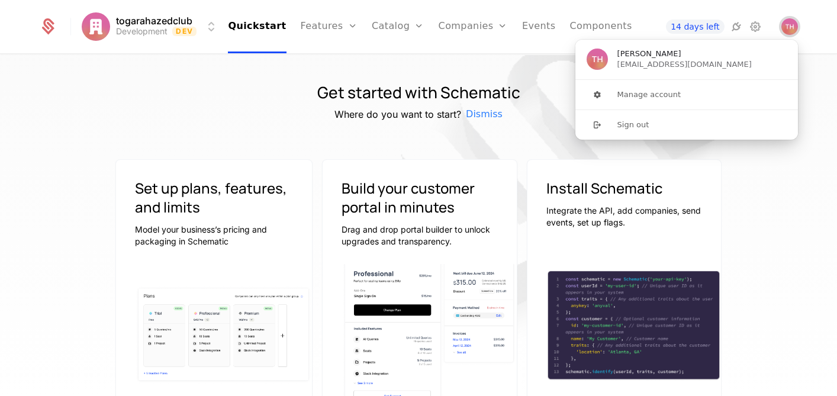  Describe the element at coordinates (398, 114) in the screenshot. I see `h5: Where do you want to start?` at that location.